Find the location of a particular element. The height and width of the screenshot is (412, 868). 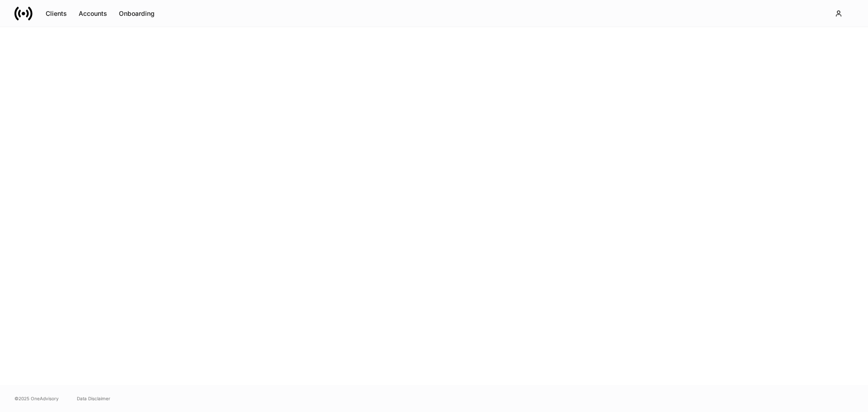

div: Onboarding is located at coordinates (136, 14).